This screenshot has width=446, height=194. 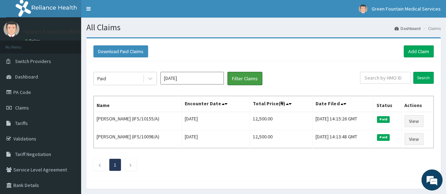 What do you see at coordinates (281, 104) in the screenshot?
I see `th: Total Price(₦)` at bounding box center [281, 104].